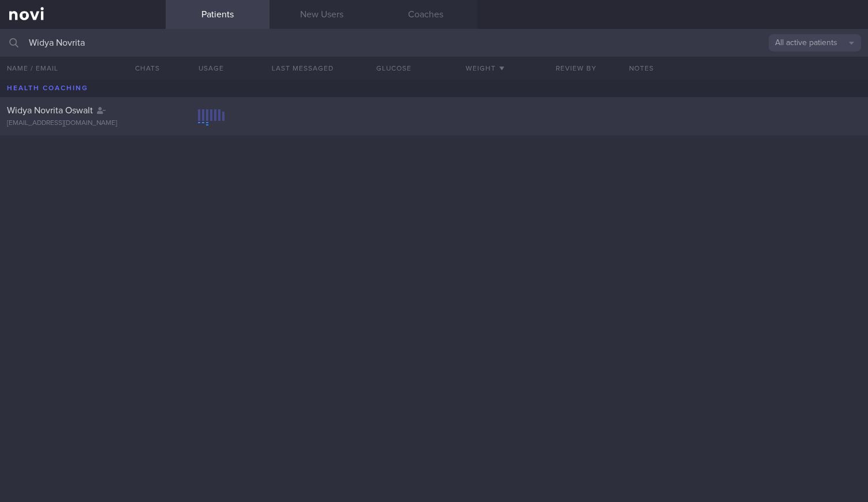  I want to click on div: Usage, so click(212, 69).